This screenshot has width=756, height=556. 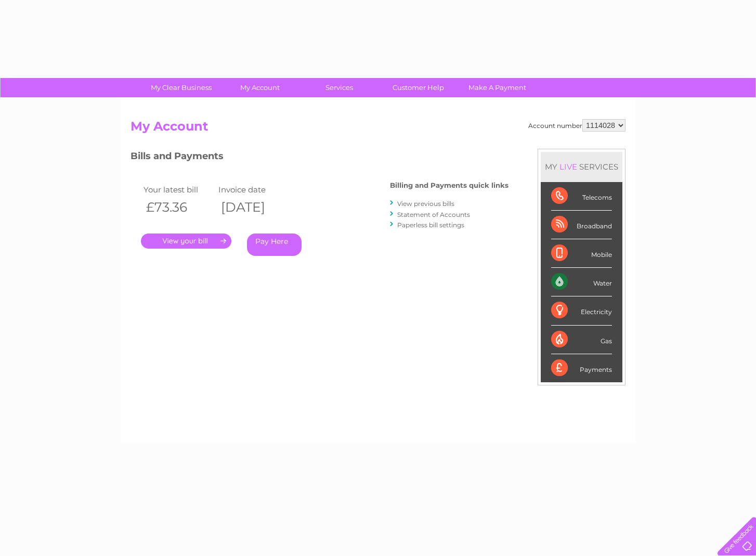 What do you see at coordinates (178, 207) in the screenshot?
I see `th: £73.36` at bounding box center [178, 207].